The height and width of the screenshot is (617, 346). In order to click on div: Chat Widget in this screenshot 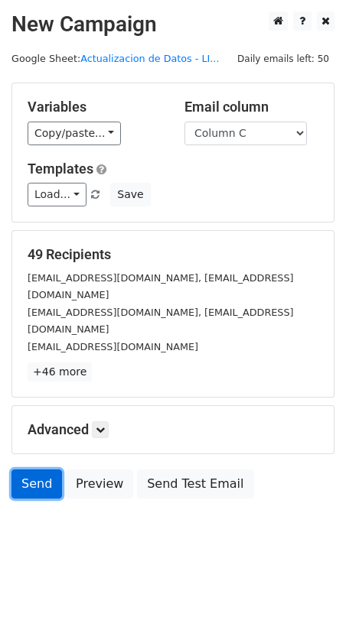, I will do `click(308, 581)`.